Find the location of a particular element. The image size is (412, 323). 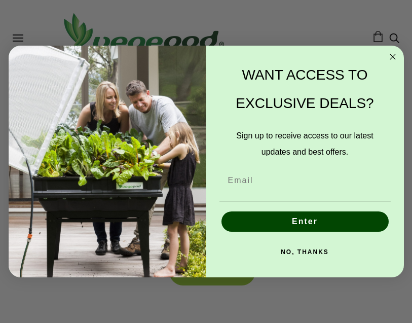

img: underline is located at coordinates (305, 201).